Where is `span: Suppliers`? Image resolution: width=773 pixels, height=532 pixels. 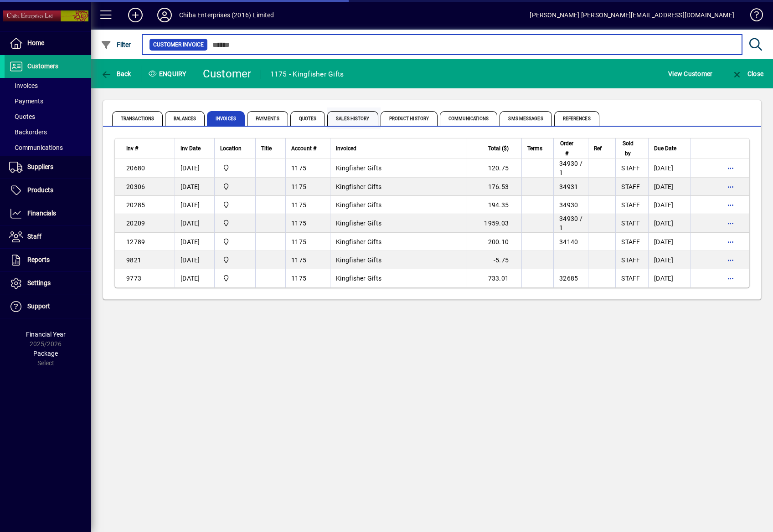 span: Suppliers is located at coordinates (40, 167).